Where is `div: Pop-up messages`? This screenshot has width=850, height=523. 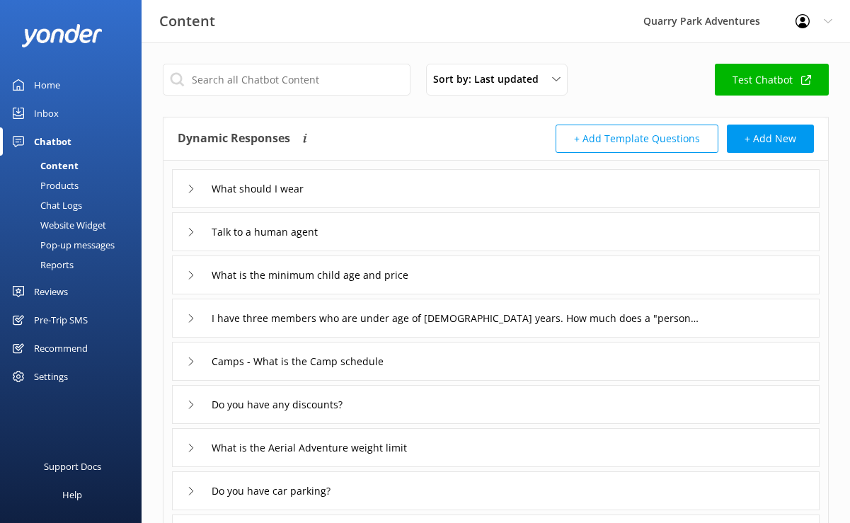
div: Pop-up messages is located at coordinates (62, 245).